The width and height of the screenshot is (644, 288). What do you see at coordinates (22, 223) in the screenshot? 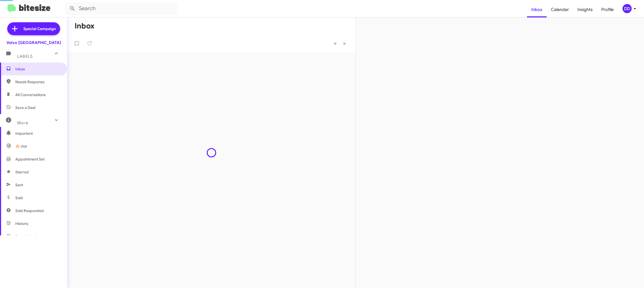
I see `span: Historic` at bounding box center [22, 223].